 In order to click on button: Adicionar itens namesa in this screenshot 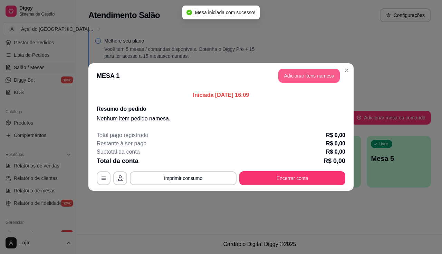, I will do `click(309, 76)`.